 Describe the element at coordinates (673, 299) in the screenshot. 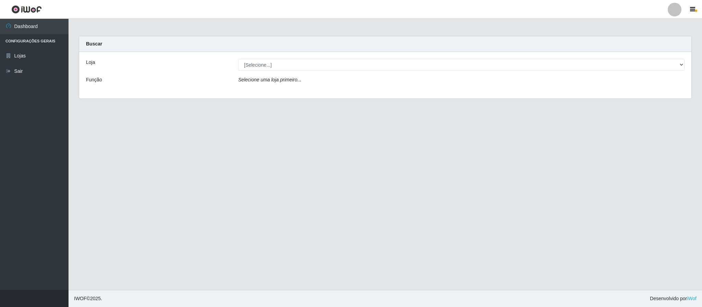

I see `span: Desenvolvido por` at that location.